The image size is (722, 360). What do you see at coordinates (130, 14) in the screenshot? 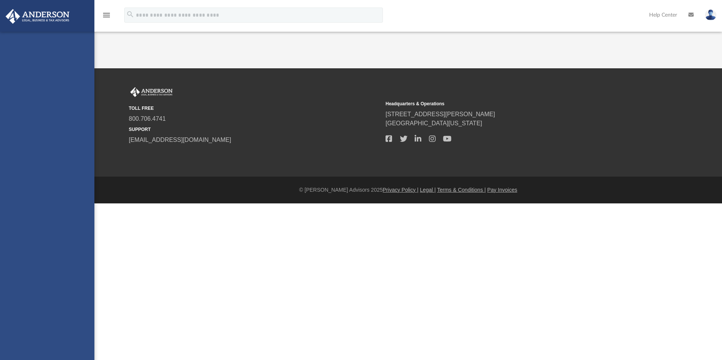
I see `i: search` at bounding box center [130, 14].